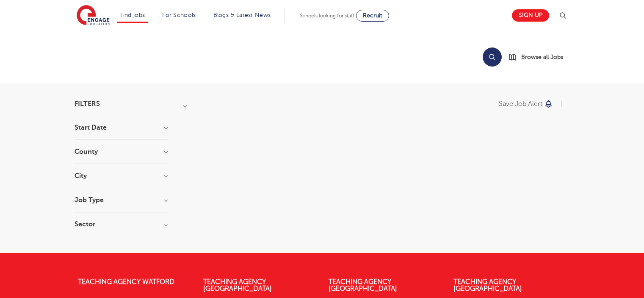 This screenshot has width=644, height=298. What do you see at coordinates (126, 282) in the screenshot?
I see `a: Teaching Agency Watford` at bounding box center [126, 282].